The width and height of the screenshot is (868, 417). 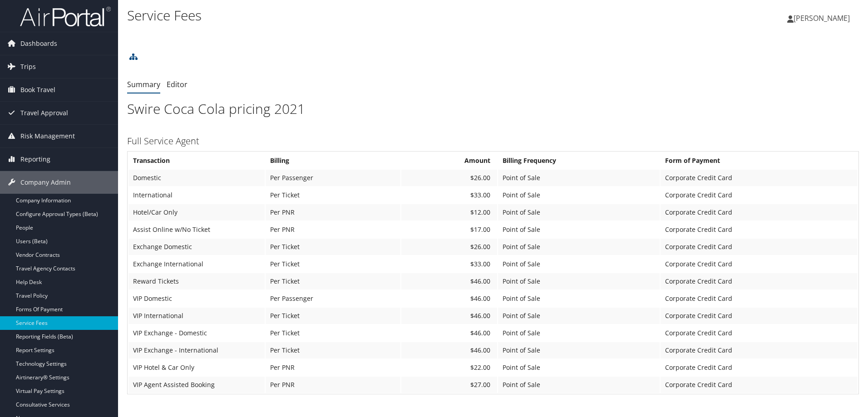 What do you see at coordinates (493, 141) in the screenshot?
I see `h3: Full Service Agent` at bounding box center [493, 141].